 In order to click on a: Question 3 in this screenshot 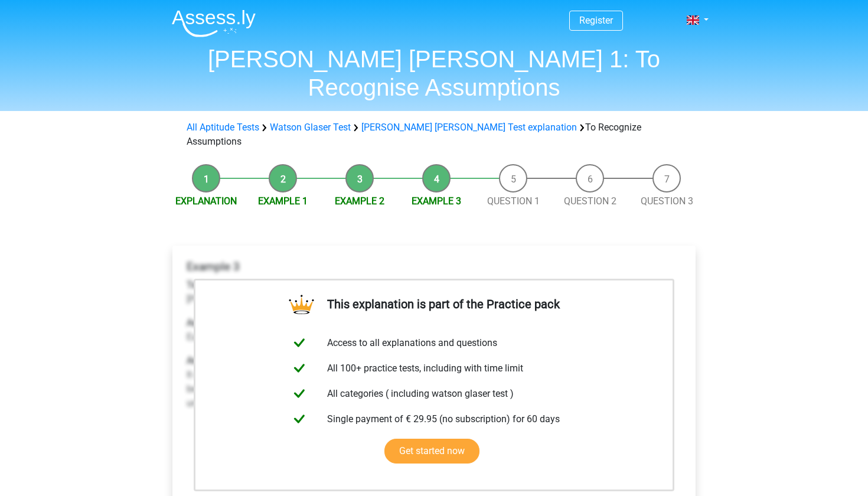, I will do `click(667, 200)`.